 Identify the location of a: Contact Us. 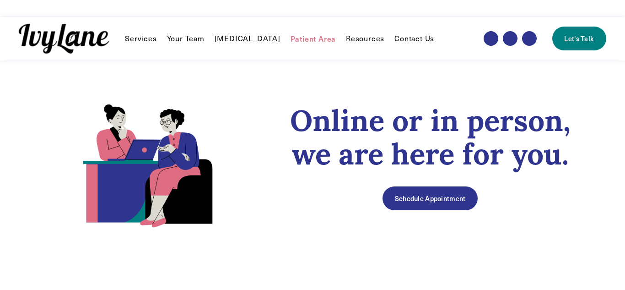
(414, 38).